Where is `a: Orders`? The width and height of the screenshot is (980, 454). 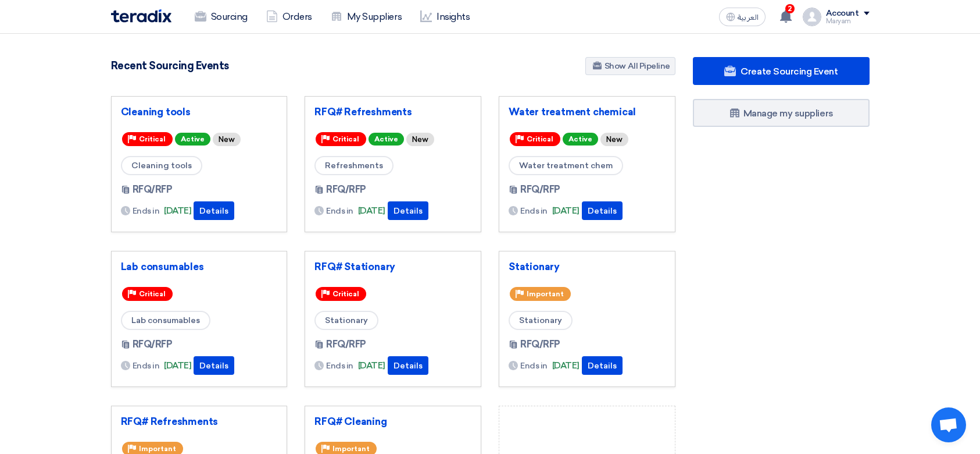 a: Orders is located at coordinates (289, 17).